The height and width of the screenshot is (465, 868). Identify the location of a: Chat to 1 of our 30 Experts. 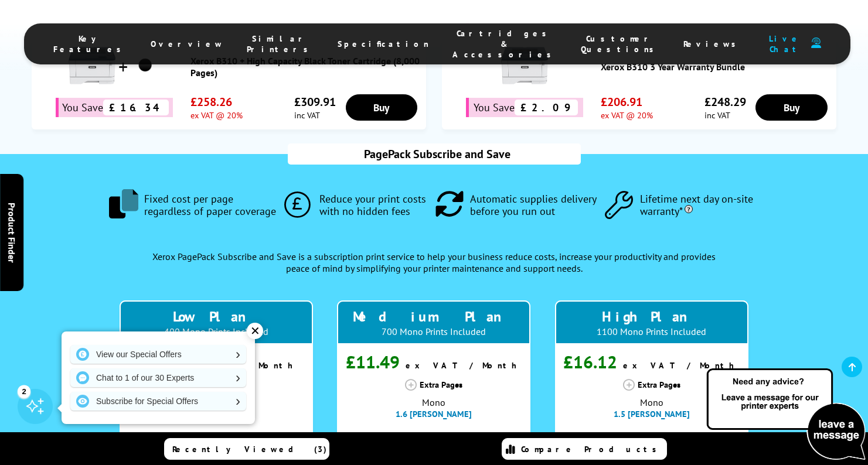
(158, 378).